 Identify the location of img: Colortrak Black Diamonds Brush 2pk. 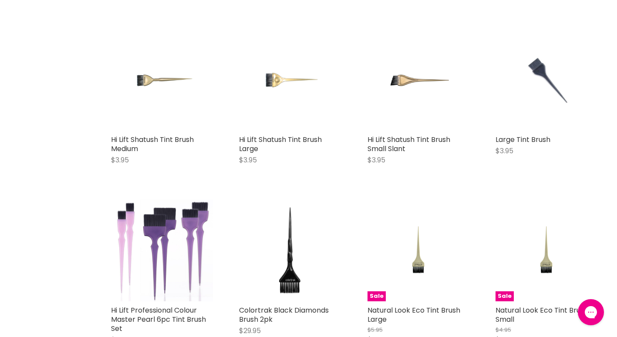
(290, 250).